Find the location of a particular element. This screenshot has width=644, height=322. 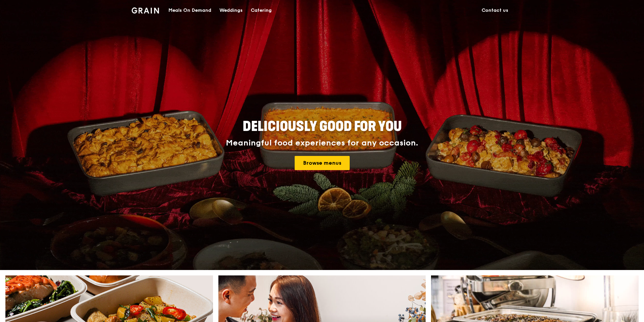

img: Grain is located at coordinates (145, 10).